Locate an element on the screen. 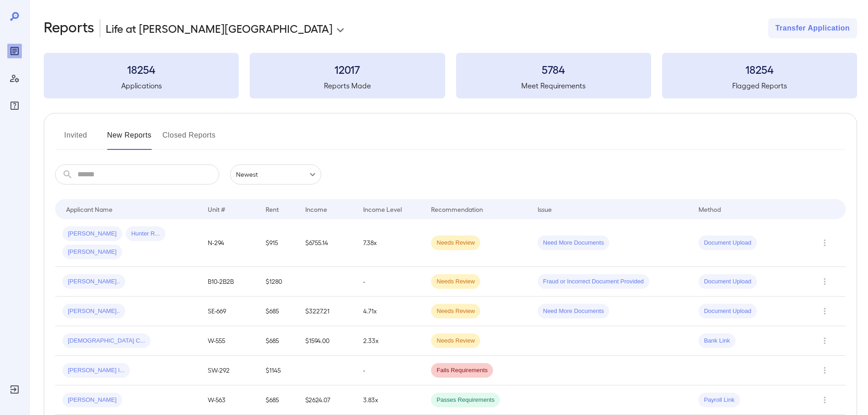  div: Method is located at coordinates (709, 209).